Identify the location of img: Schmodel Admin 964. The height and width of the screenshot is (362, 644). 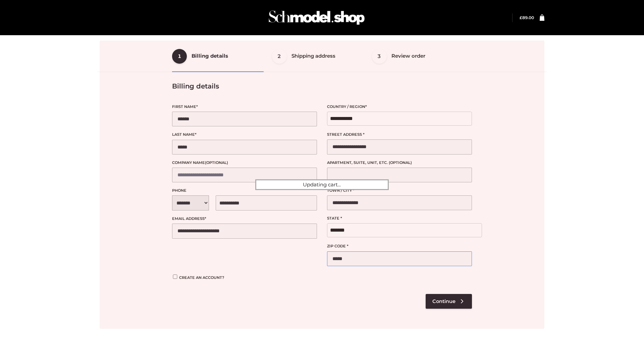
(317, 17).